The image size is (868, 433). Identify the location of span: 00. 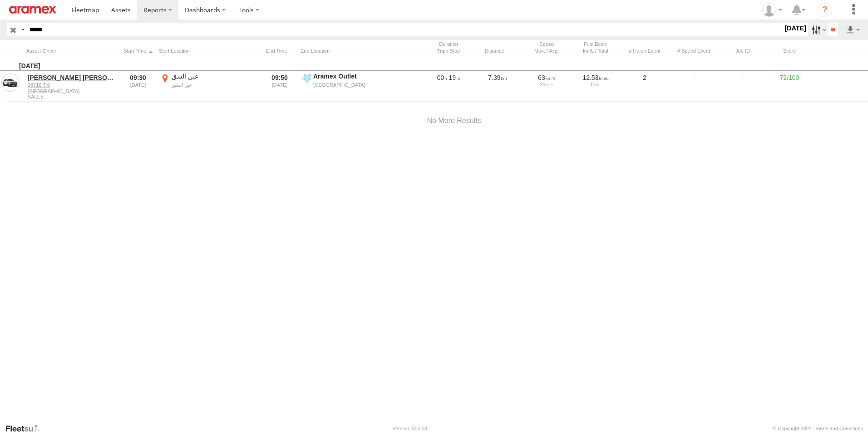
(442, 78).